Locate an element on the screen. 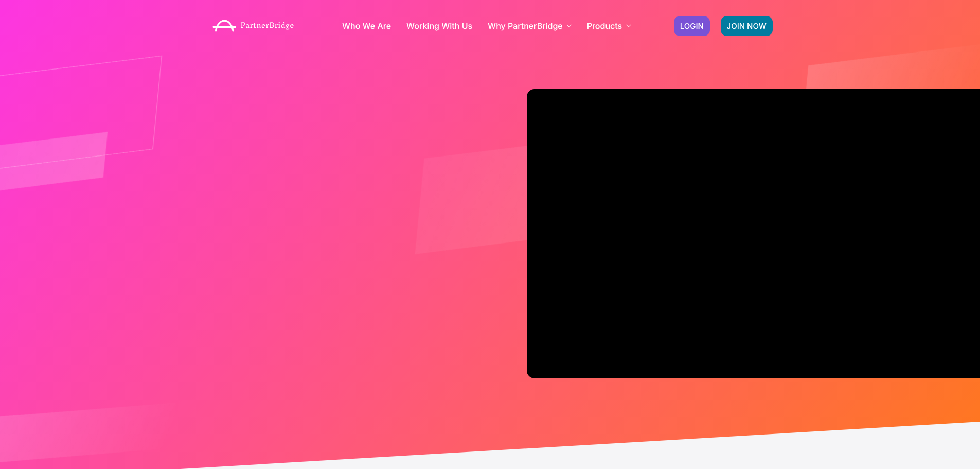  a: Products is located at coordinates (609, 25).